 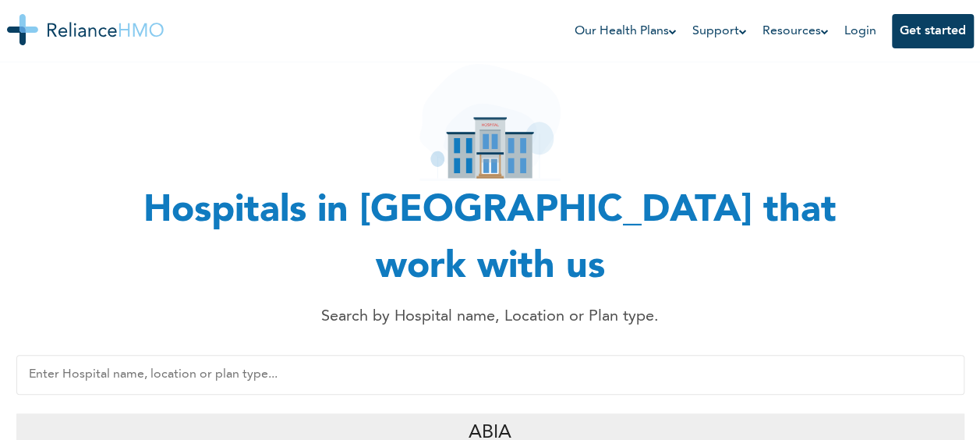 I want to click on p: Search by Hospital name, Location or Plan type., so click(x=491, y=316).